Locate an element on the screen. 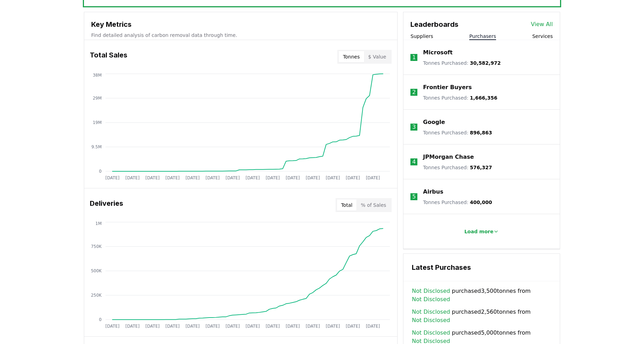  button: Total is located at coordinates (347, 205).